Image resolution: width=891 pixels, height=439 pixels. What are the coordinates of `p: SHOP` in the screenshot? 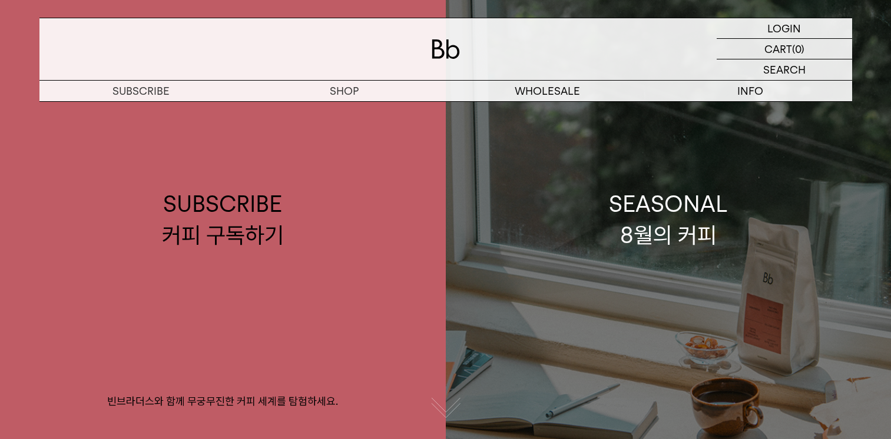 It's located at (344, 91).